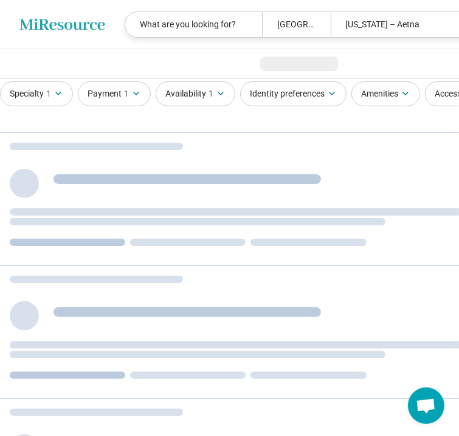  What do you see at coordinates (114, 94) in the screenshot?
I see `button: Payment1` at bounding box center [114, 94].